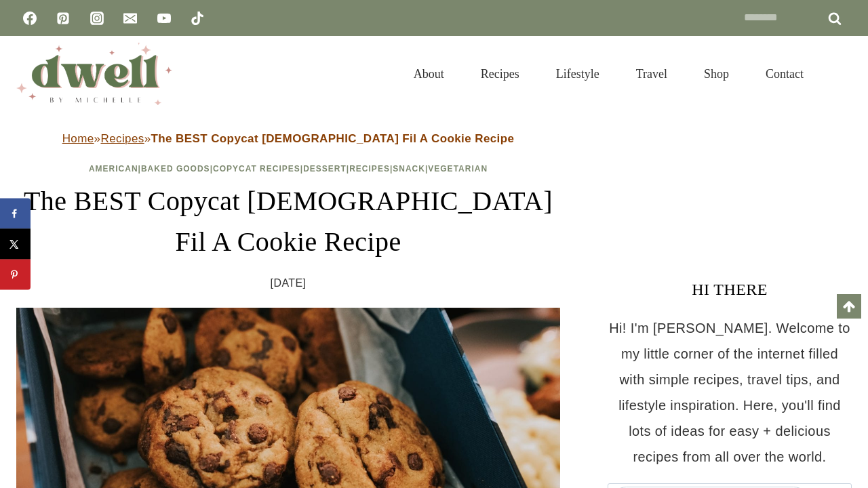 This screenshot has height=488, width=868. What do you see at coordinates (164, 18) in the screenshot?
I see `a: YouTube` at bounding box center [164, 18].